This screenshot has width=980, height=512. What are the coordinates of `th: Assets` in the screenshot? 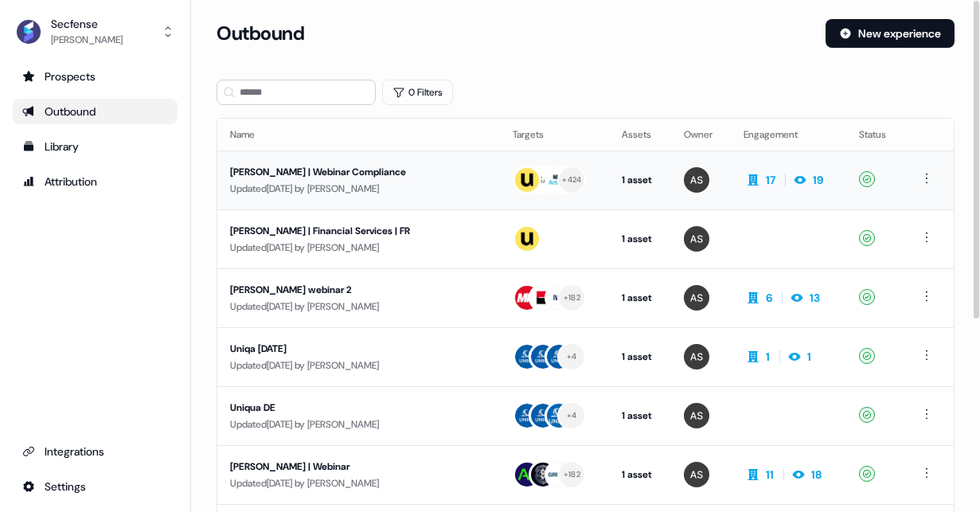 It's located at (639, 135).